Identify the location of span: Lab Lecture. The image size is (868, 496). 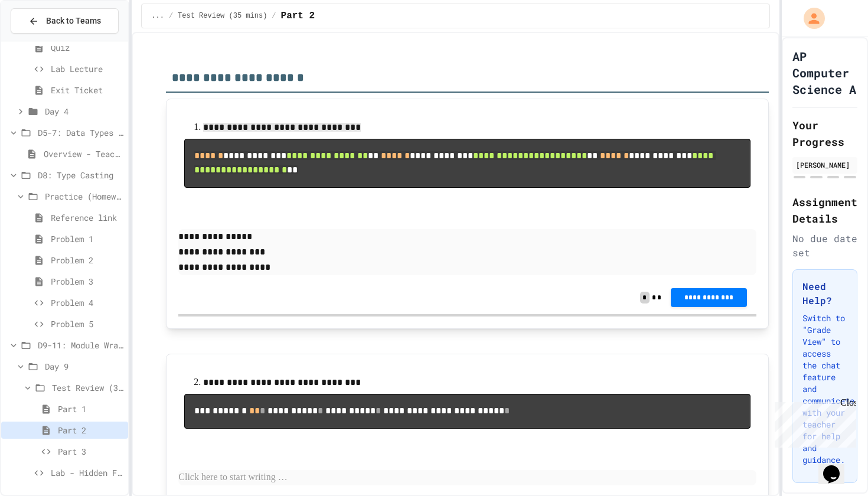
(87, 68).